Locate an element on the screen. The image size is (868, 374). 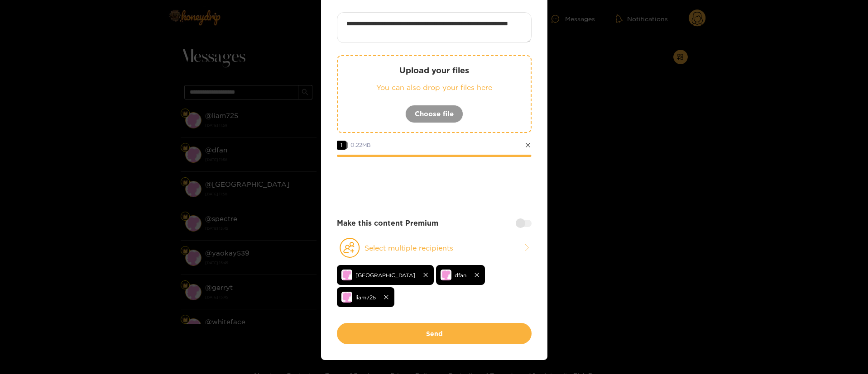
span: 0.22 MB is located at coordinates (360, 145).